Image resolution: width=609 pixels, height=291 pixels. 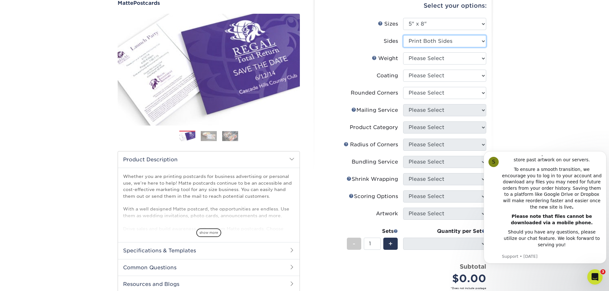 I want to click on p: Whether you are printing postcards for business advertising or personal use, we’re here to help! ..., so click(x=209, y=212).